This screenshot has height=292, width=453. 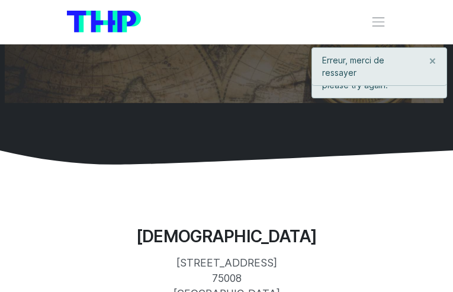 I want to click on button: Close, so click(x=432, y=60).